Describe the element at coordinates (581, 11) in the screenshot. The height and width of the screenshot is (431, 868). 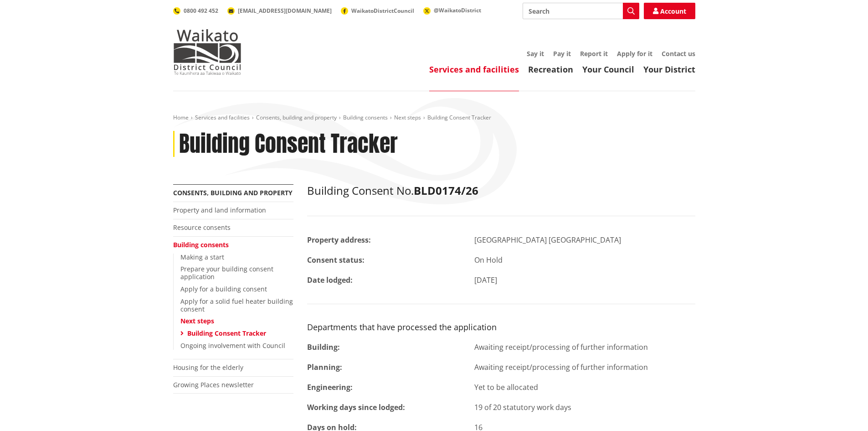
I see `input: Search input` at that location.